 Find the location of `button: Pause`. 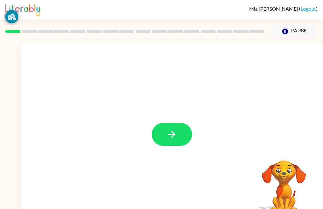

button: Pause is located at coordinates (294, 31).